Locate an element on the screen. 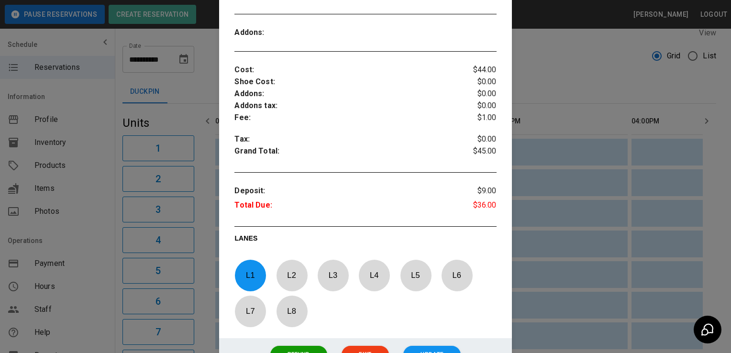  p: Grand Total : is located at coordinates (343, 153).